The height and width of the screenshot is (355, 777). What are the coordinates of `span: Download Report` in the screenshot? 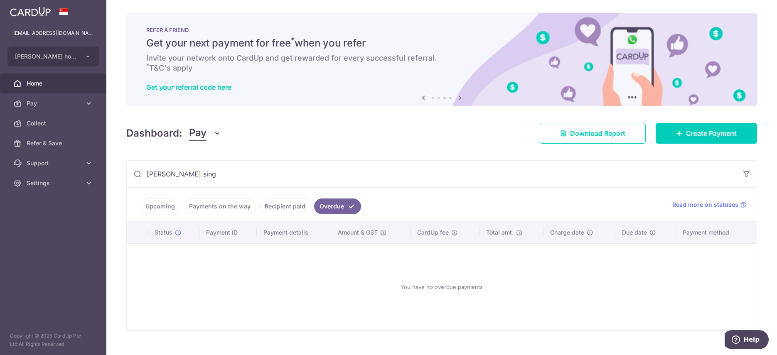 It's located at (597, 133).